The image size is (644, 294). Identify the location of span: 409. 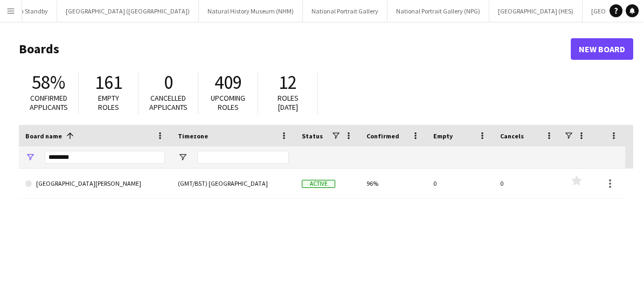
(228, 82).